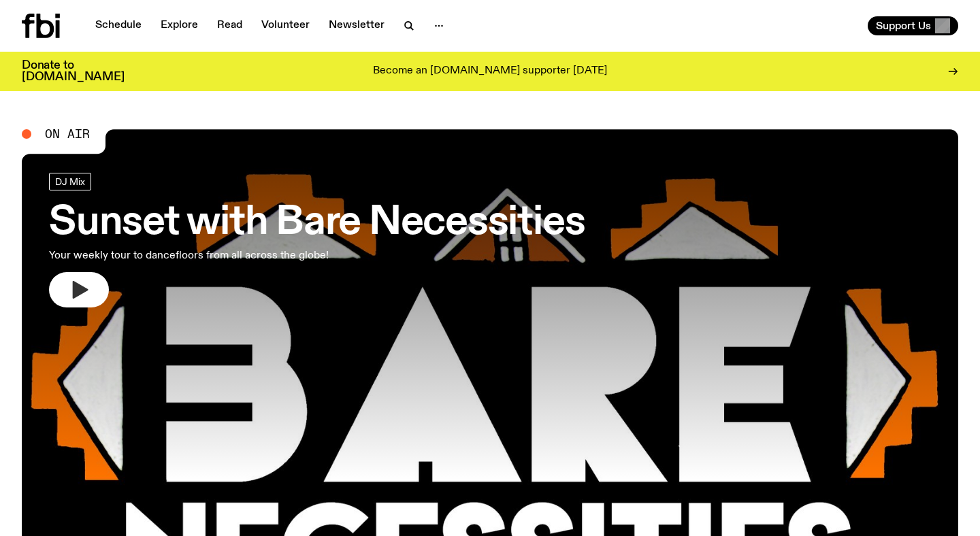 This screenshot has height=536, width=980. I want to click on h3: Sunset with Bare Necessities, so click(317, 223).